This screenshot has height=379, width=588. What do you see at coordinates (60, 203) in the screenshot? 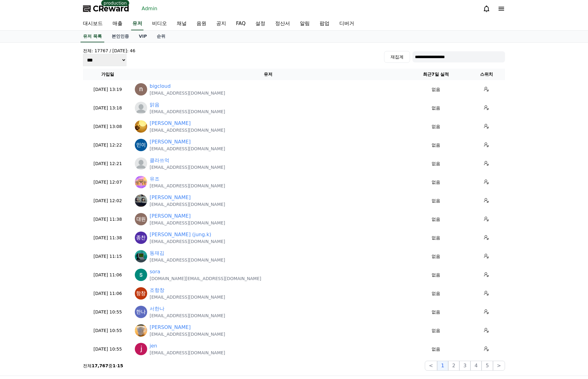
I see `a: Messages` at bounding box center [60, 203].